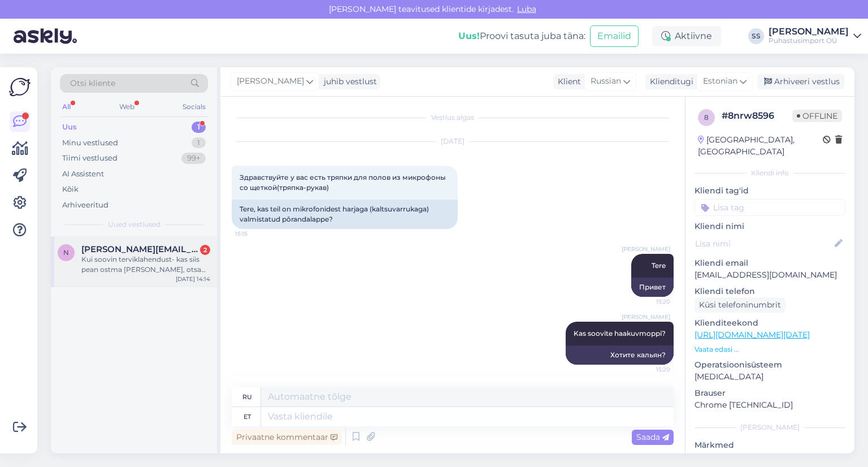  What do you see at coordinates (770, 191) in the screenshot?
I see `p: Kliendi tag'id` at bounding box center [770, 191].